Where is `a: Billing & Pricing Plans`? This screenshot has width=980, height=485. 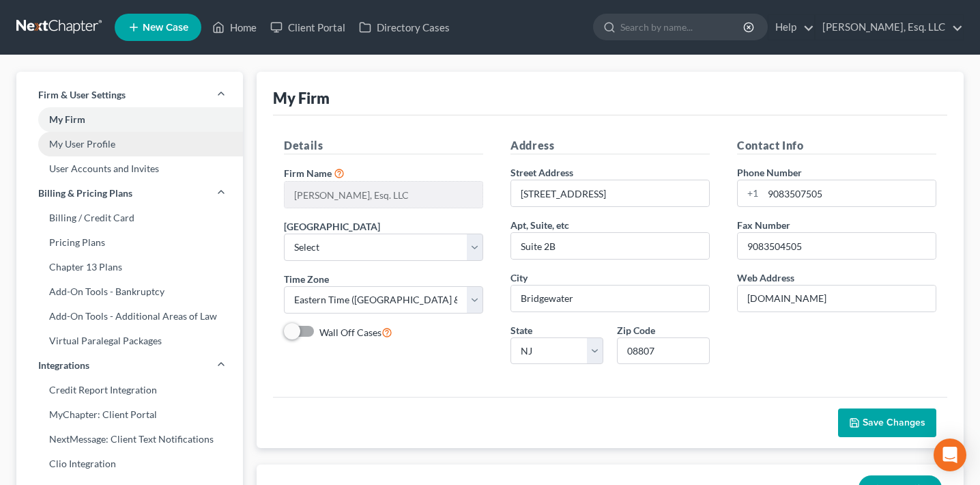
a: Billing & Pricing Plans is located at coordinates (130, 193).